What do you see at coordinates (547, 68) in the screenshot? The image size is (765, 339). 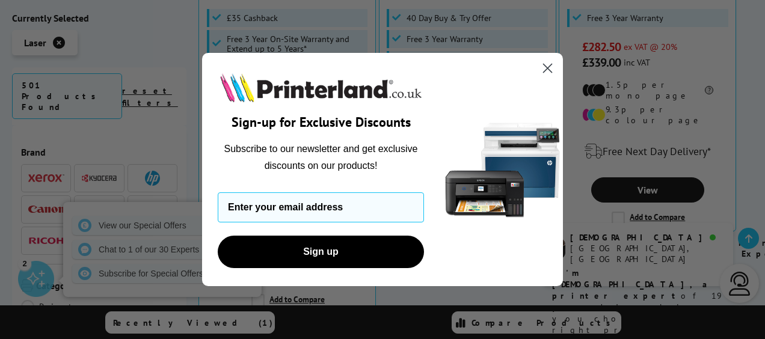 I see `button: Close dialog` at bounding box center [547, 68].